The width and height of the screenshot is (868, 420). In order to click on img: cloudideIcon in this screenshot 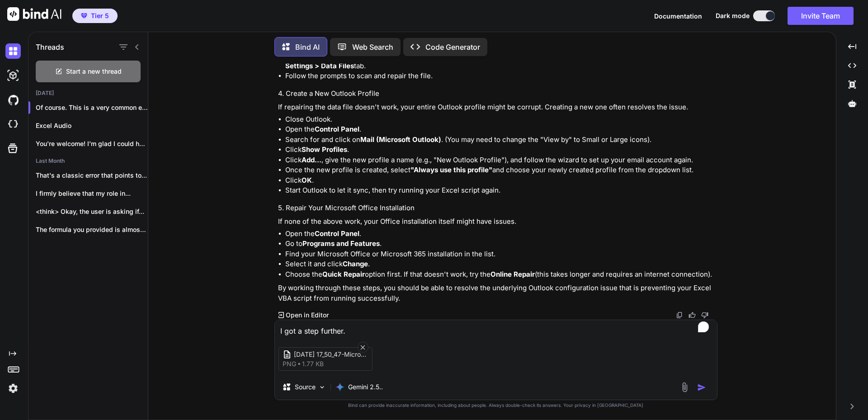, I will do `click(13, 125)`.